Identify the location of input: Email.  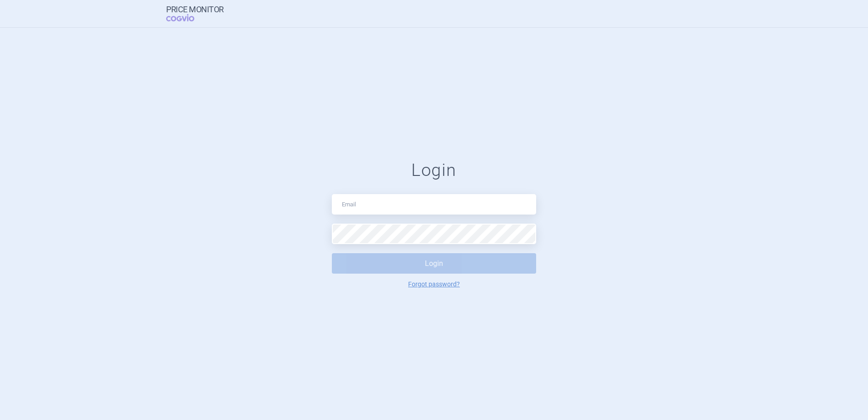
(434, 204).